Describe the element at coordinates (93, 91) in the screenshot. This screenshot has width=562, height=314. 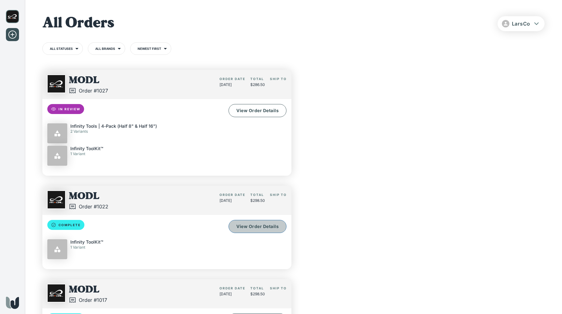
I see `p: Order #1027` at that location.